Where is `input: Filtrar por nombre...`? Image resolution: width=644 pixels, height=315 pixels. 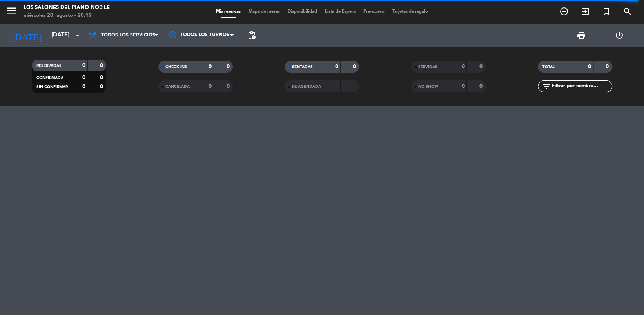 input: Filtrar por nombre... is located at coordinates (581, 86).